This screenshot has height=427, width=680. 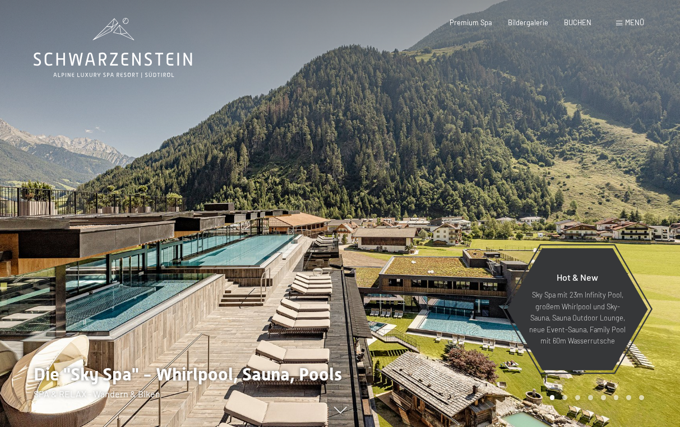 I want to click on span: Bildergalerie, so click(x=528, y=22).